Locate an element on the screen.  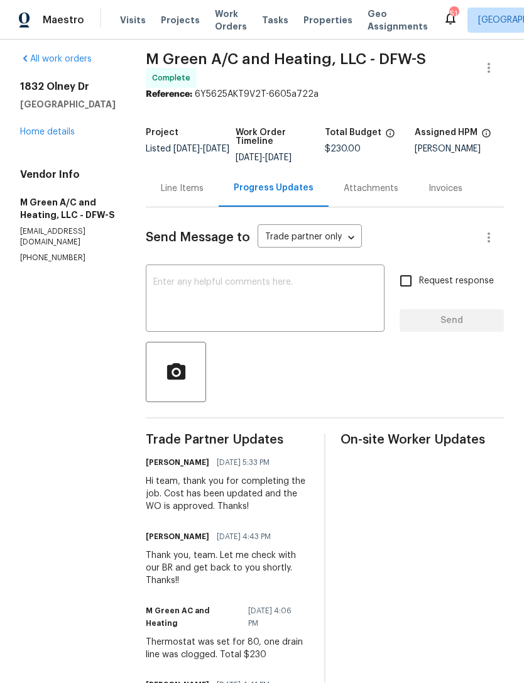
h6: M Green AC and Heating is located at coordinates (193, 617).